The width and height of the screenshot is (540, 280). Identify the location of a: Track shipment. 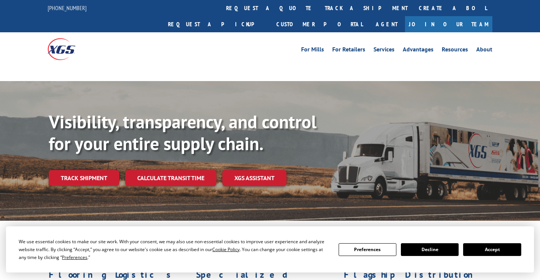
(84, 178).